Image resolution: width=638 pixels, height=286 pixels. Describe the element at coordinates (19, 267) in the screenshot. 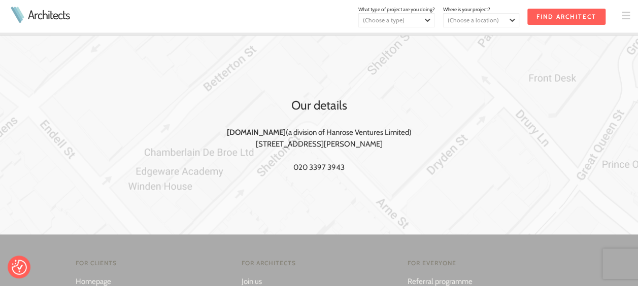

I see `img: Revisit consent button` at that location.